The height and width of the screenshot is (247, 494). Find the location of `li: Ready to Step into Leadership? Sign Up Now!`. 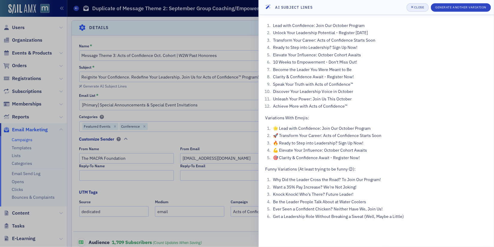

li: Ready to Step into Leadership? Sign Up Now! is located at coordinates (379, 47).